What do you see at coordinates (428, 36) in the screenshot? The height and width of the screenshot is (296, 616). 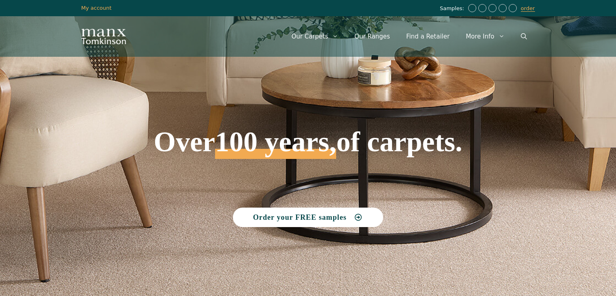 I see `a: Find a Retailer` at bounding box center [428, 36].